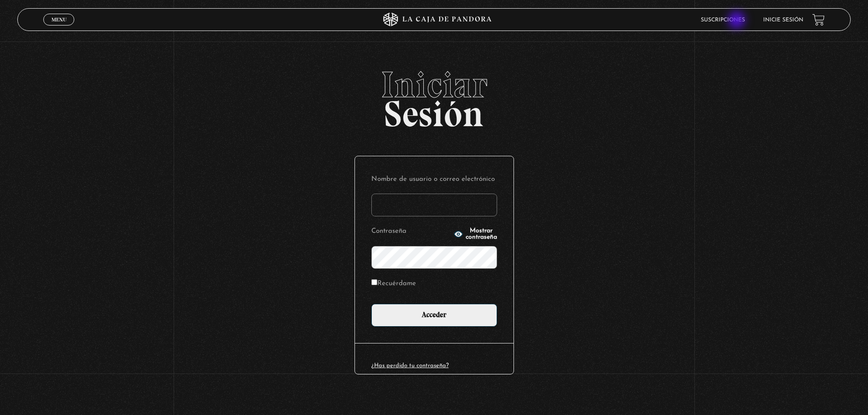 The height and width of the screenshot is (415, 868). I want to click on input: Acceder, so click(434, 315).